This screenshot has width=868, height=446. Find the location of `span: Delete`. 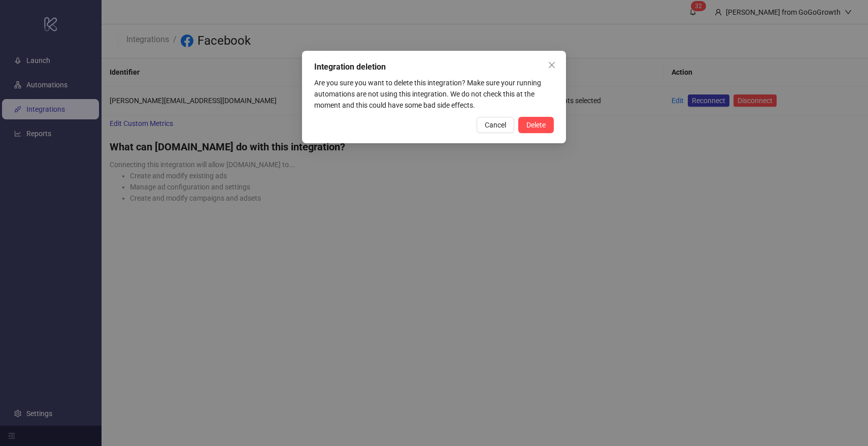

span: Delete is located at coordinates (536, 125).